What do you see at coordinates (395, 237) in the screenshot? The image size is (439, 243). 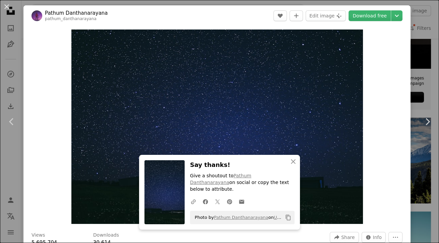 I see `button: More Actions` at bounding box center [395, 237].